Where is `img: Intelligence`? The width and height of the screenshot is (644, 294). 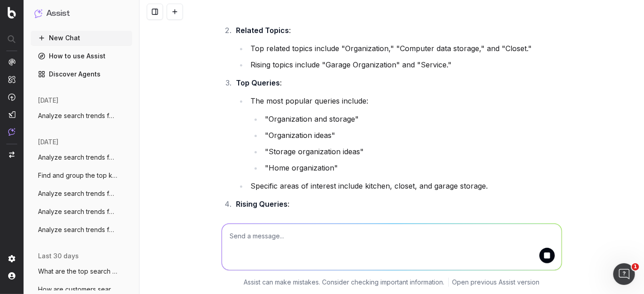 img: Intelligence is located at coordinates (12, 79).